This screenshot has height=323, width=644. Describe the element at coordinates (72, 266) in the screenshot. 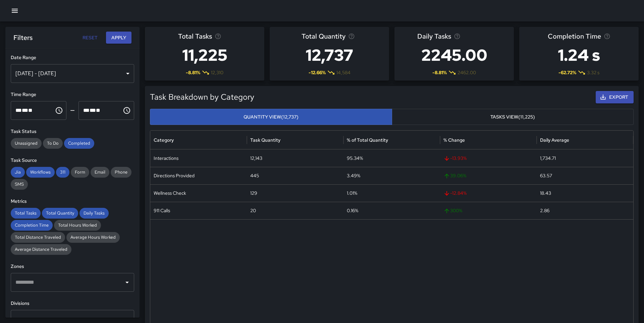

I see `h6: Zones` at that location.